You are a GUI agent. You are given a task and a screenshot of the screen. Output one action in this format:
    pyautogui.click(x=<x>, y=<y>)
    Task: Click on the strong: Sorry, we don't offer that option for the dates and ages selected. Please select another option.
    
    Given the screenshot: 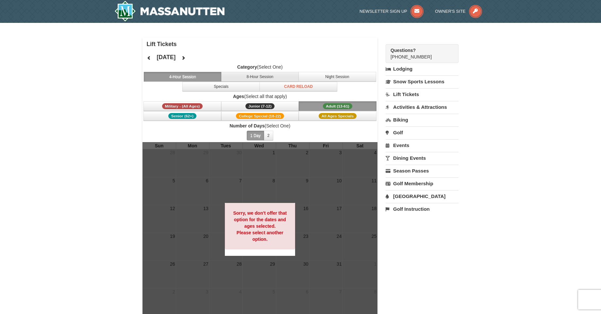 What is the action you would take?
    pyautogui.click(x=260, y=226)
    